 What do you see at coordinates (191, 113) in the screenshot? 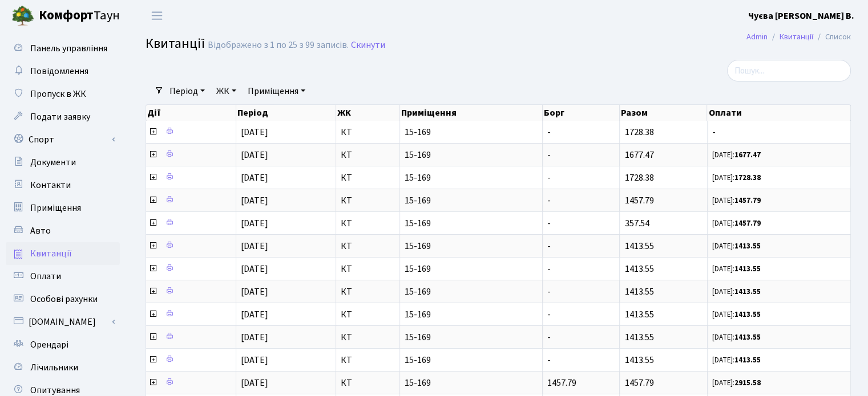
I see `th: Дії` at bounding box center [191, 113].